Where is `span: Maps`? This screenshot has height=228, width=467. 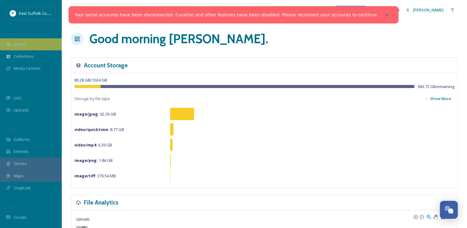
span: Maps is located at coordinates (19, 176).